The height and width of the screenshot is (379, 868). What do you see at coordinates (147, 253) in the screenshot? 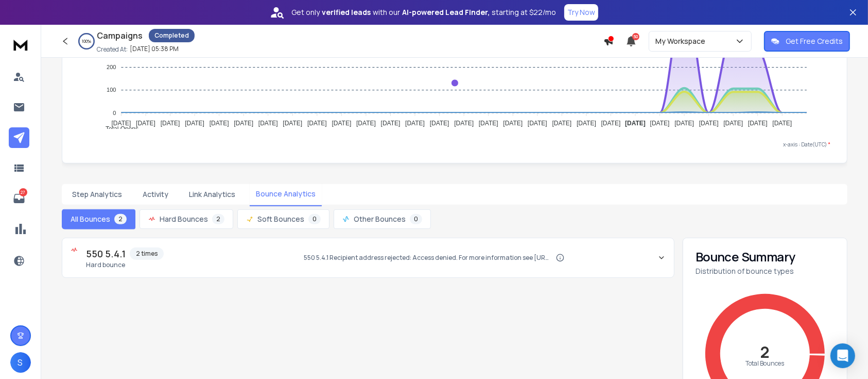
I see `span: 2 times` at bounding box center [147, 253].